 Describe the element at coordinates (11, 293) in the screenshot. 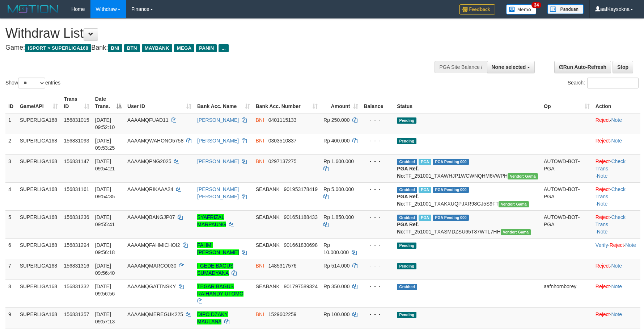

I see `td: 8` at that location.